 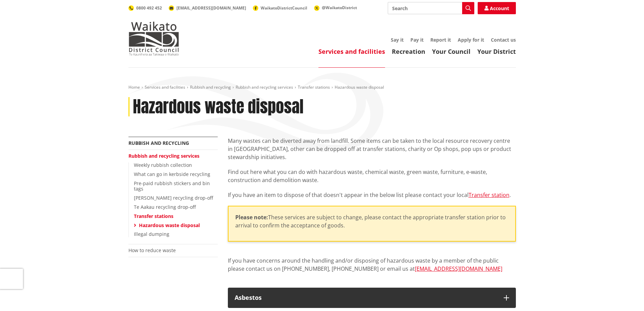 I want to click on h1: Hazardous waste disposal, so click(x=218, y=107).